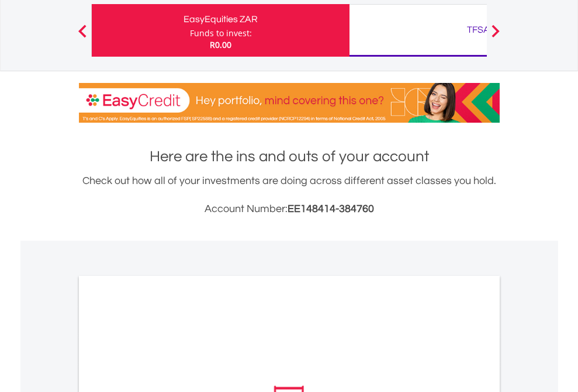 The height and width of the screenshot is (392, 578). What do you see at coordinates (496, 36) in the screenshot?
I see `button: Next` at bounding box center [496, 36].